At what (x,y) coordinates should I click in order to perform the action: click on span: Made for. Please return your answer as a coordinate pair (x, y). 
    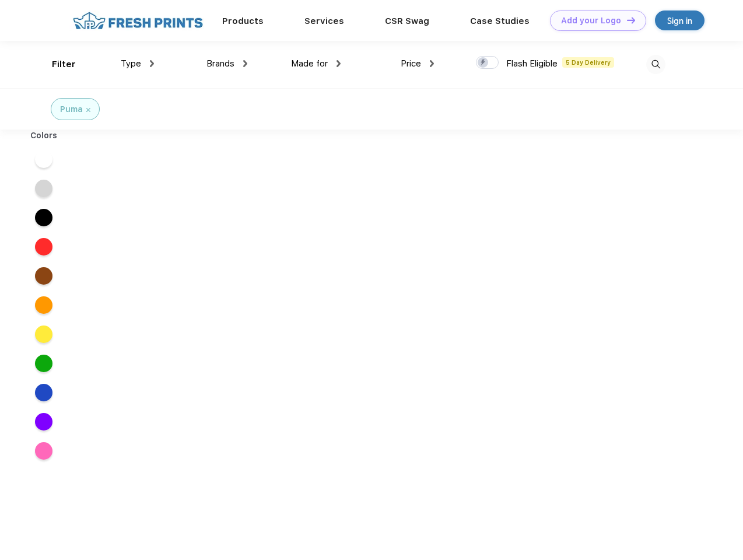
    Looking at the image, I should click on (309, 63).